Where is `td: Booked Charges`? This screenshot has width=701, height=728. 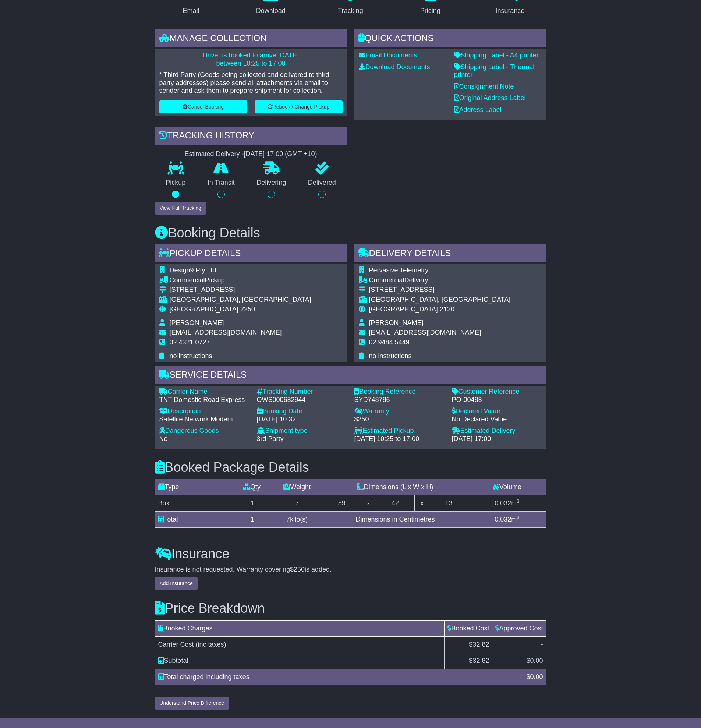 td: Booked Charges is located at coordinates (300, 629).